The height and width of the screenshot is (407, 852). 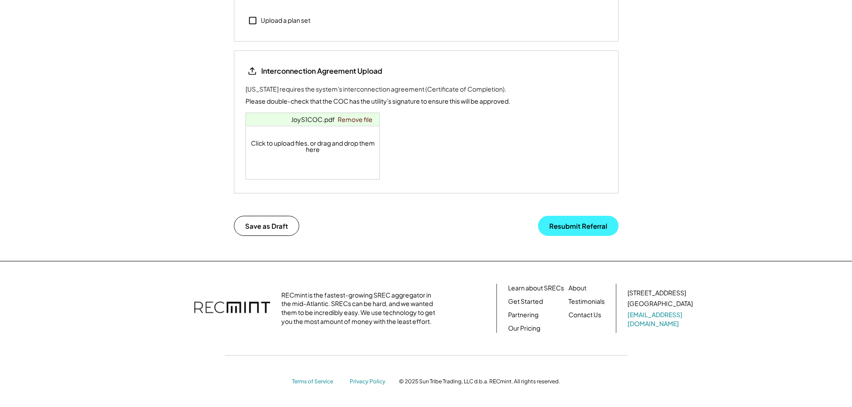 What do you see at coordinates (321, 71) in the screenshot?
I see `div: Interconnection Agreement Upload` at bounding box center [321, 71].